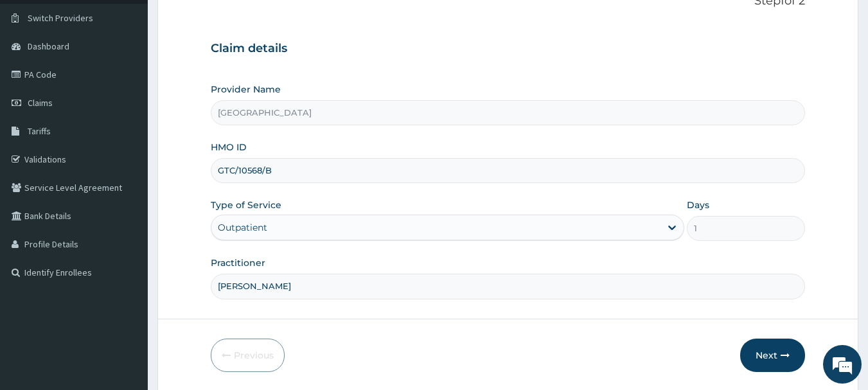 This screenshot has width=868, height=390. Describe the element at coordinates (229, 147) in the screenshot. I see `label: HMO ID` at that location.